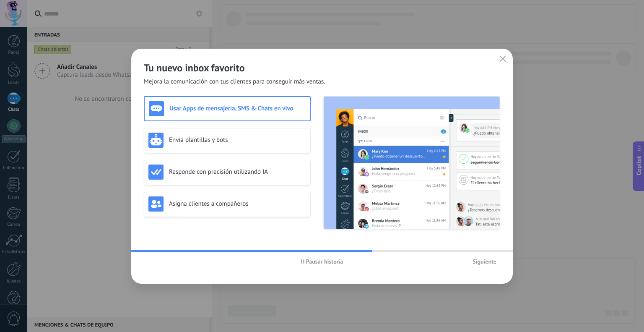  Describe the element at coordinates (234, 82) in the screenshot. I see `span: Mejora la comunicación con tus clientes para conseguir más ventas.` at that location.